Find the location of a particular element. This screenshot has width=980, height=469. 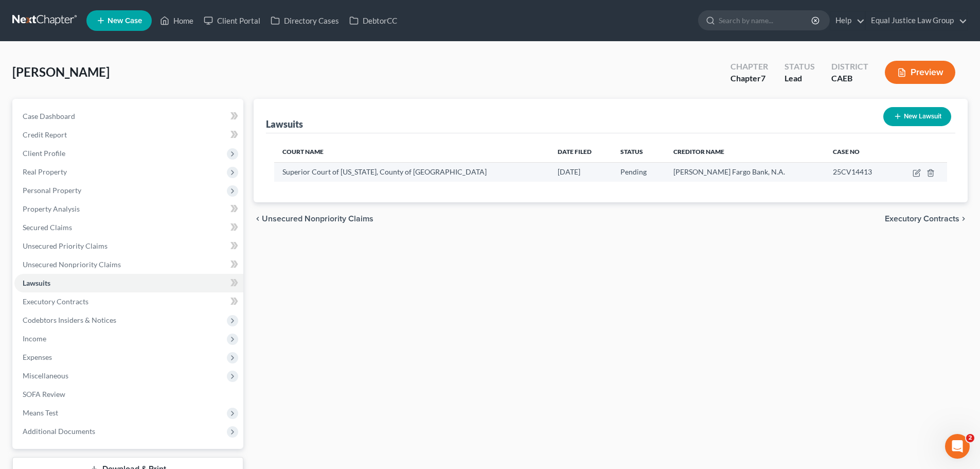

span: Date Filed is located at coordinates (574, 152).